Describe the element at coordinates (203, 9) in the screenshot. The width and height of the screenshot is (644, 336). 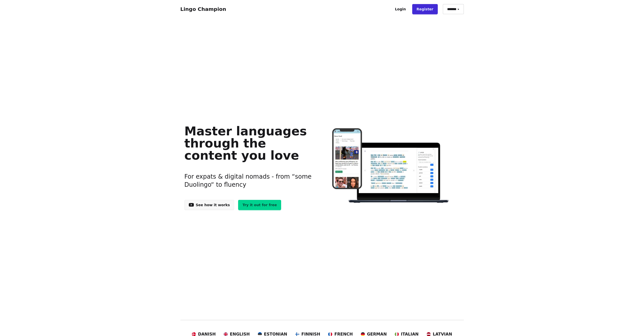
I see `a: Lingo Champion` at that location.